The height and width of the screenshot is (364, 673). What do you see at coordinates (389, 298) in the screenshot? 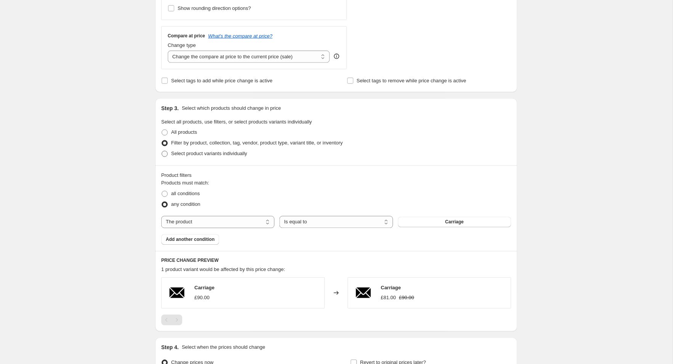
I see `div: £81.00` at bounding box center [389, 298].